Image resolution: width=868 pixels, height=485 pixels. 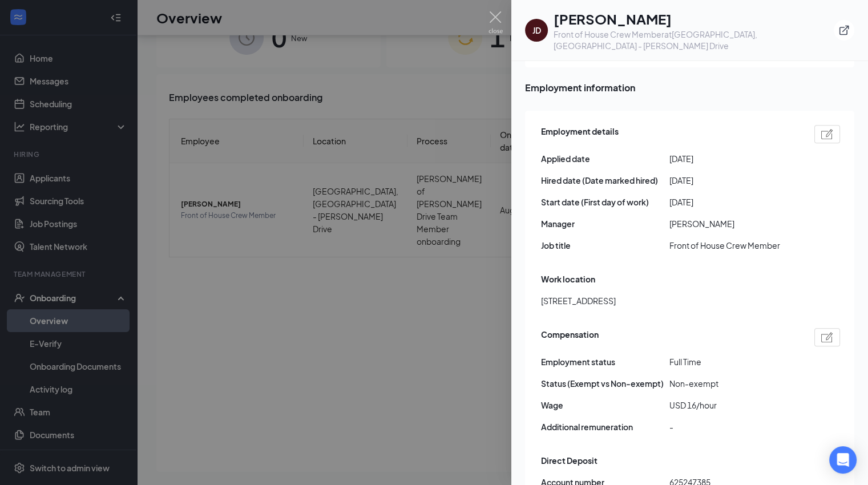 What do you see at coordinates (689, 87) in the screenshot?
I see `span: Employment information` at bounding box center [689, 87].